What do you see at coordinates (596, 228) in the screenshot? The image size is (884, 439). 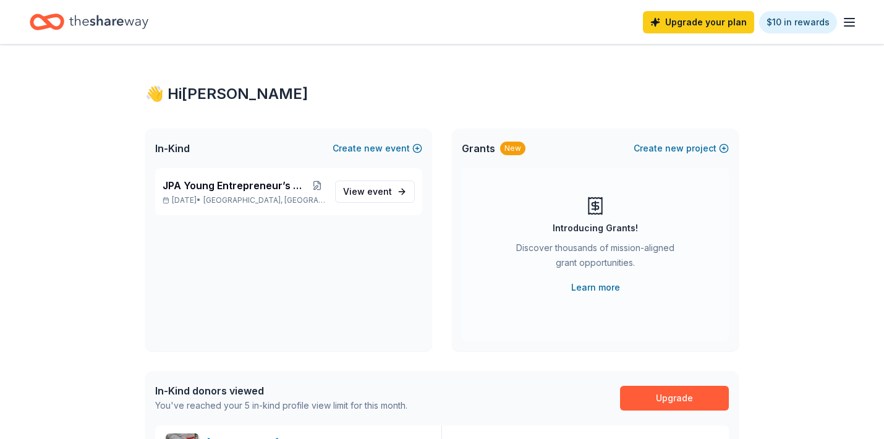 I see `div: Introducing Grants!` at bounding box center [596, 228].